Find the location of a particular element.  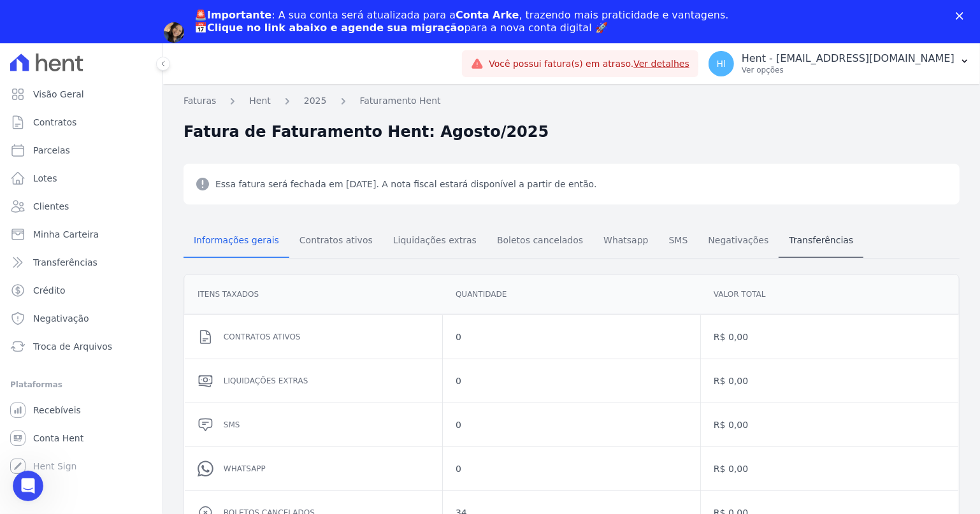

a: Faturamento Hent is located at coordinates (400, 100).